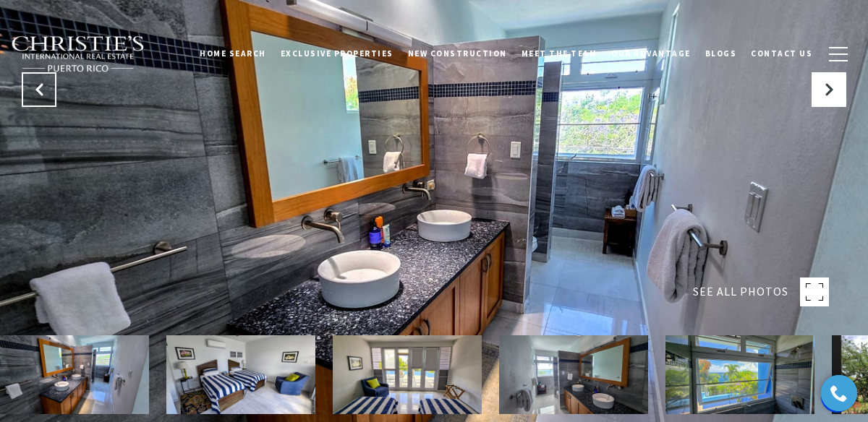  What do you see at coordinates (829, 89) in the screenshot?
I see `button: Next Slide` at bounding box center [829, 89].